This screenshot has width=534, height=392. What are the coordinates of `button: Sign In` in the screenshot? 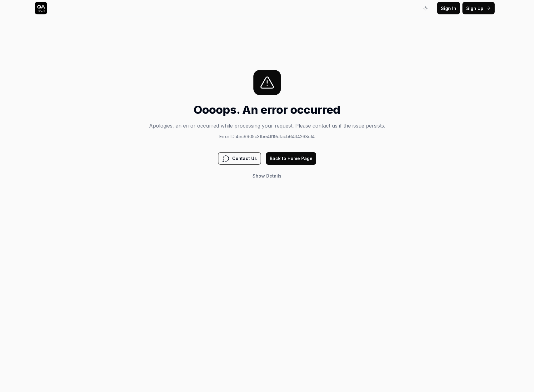 It's located at (449, 8).